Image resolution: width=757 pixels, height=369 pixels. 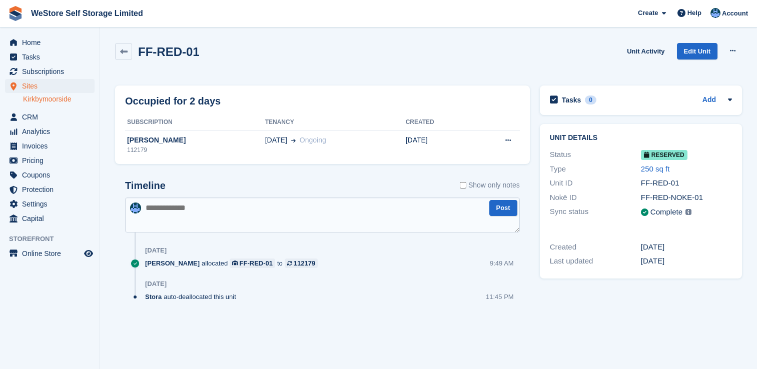 What do you see at coordinates (595, 155) in the screenshot?
I see `div: Status` at bounding box center [595, 155].